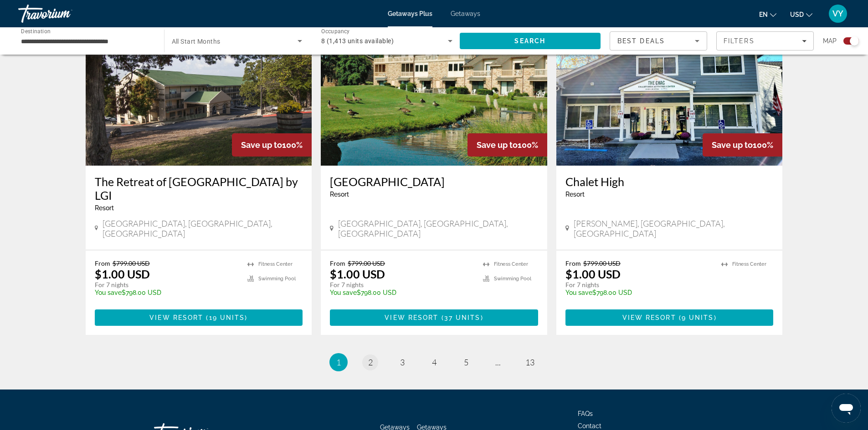  What do you see at coordinates (669, 182) in the screenshot?
I see `h3: Chalet High` at bounding box center [669, 182].